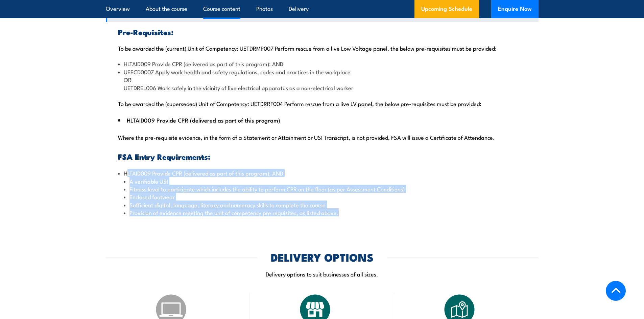 The image size is (644, 319). Describe the element at coordinates (325, 189) in the screenshot. I see `li: Fitness level to participate which includes the ability to perform CPR on the floor (as per Asses...` at that location.